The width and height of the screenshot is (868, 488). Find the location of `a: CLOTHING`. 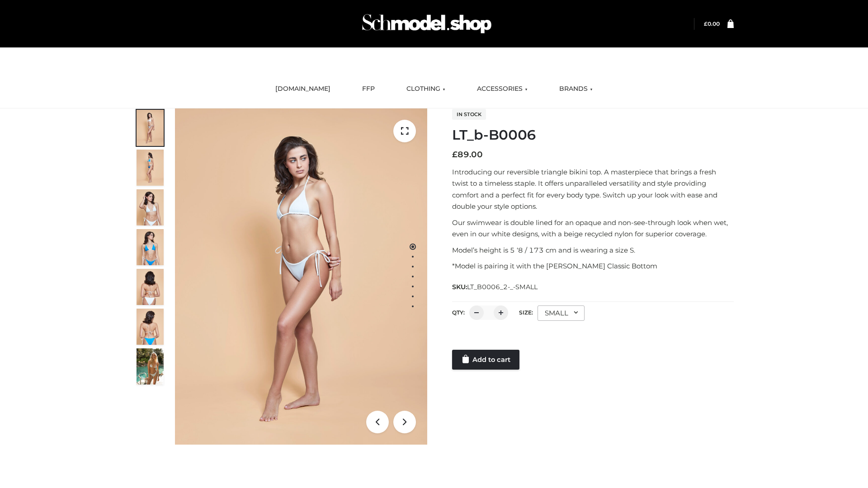

a: CLOTHING is located at coordinates (426, 89).